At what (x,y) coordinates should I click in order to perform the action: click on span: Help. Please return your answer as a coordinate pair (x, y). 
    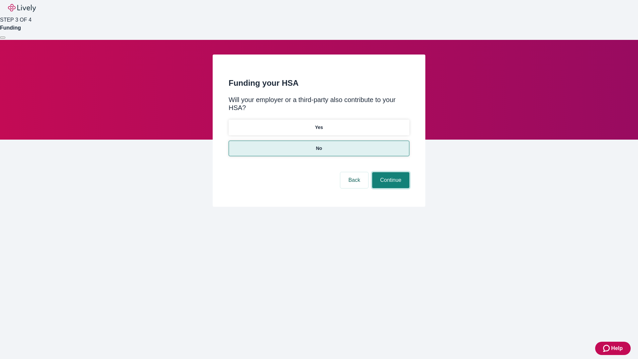
    Looking at the image, I should click on (617, 348).